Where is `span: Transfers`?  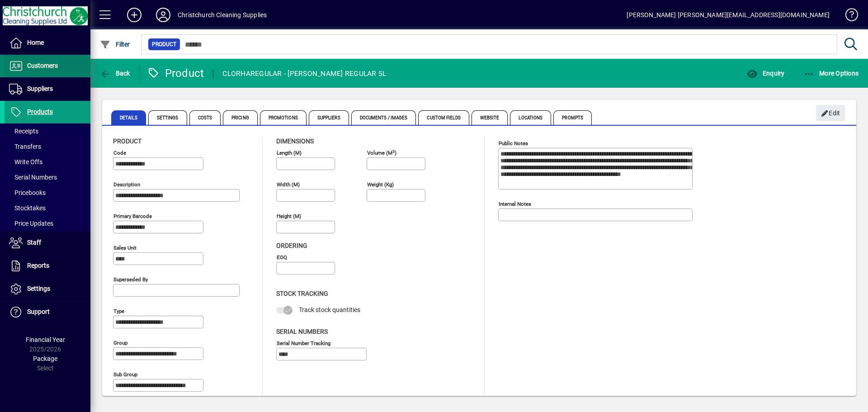
span: Transfers is located at coordinates (25, 146).